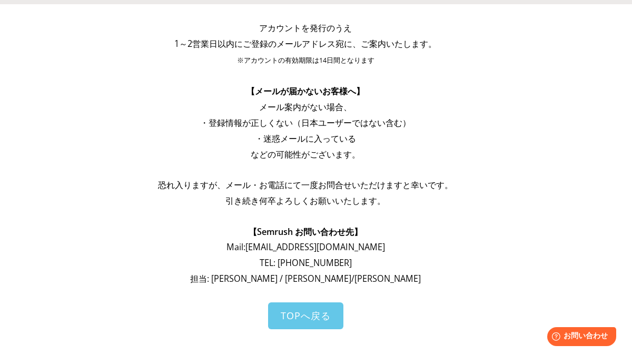 The width and height of the screenshot is (632, 364). I want to click on span: 【メールが届かないお客様へ】, so click(306, 91).